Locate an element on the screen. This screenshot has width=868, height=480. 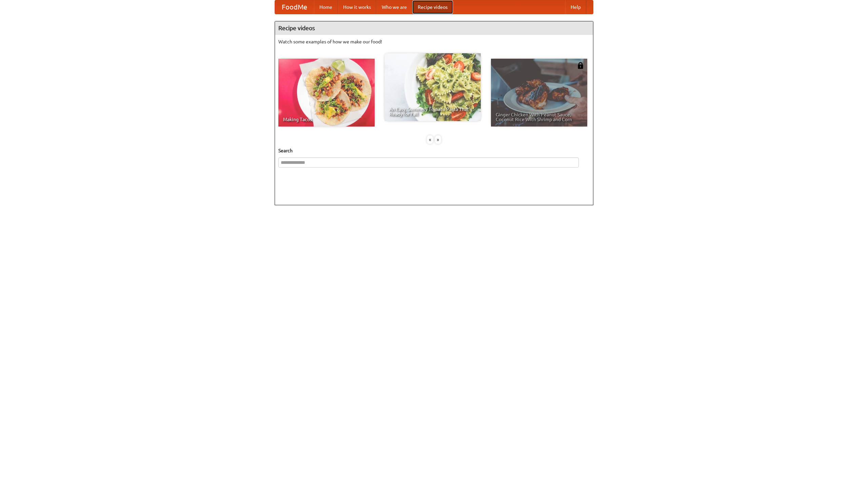
img: 483408.png is located at coordinates (581, 66).